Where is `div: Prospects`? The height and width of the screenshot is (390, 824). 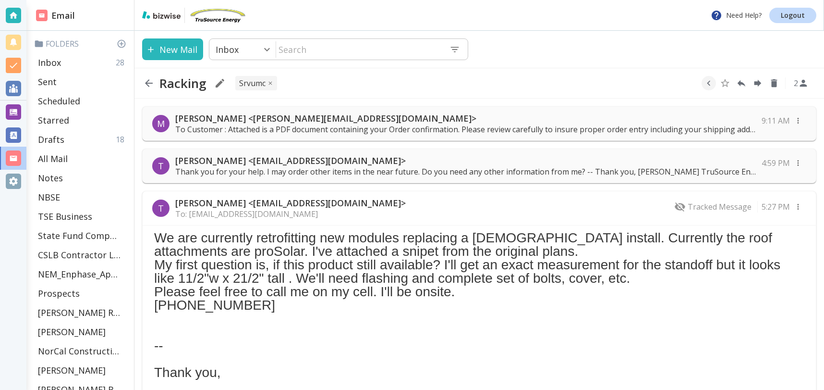 div: Prospects is located at coordinates (82, 293).